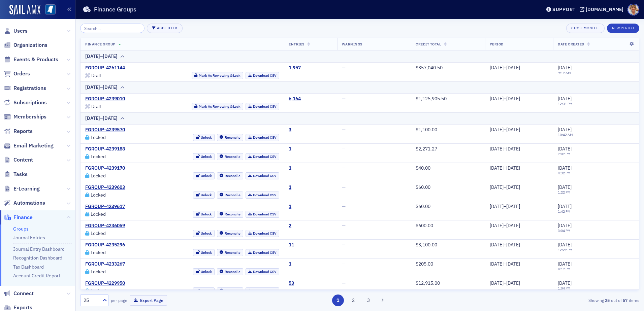 Image resolution: width=644 pixels, height=311 pixels. What do you see at coordinates (25, 88) in the screenshot?
I see `a: Registrations` at bounding box center [25, 88].